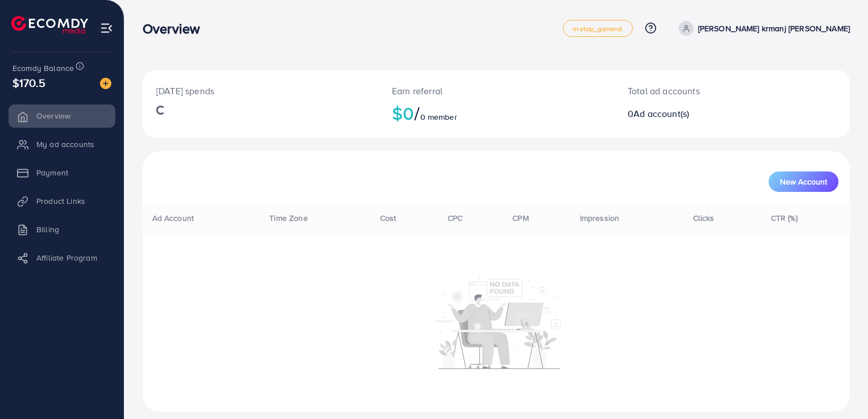  What do you see at coordinates (106, 28) in the screenshot?
I see `img: menu` at bounding box center [106, 28].